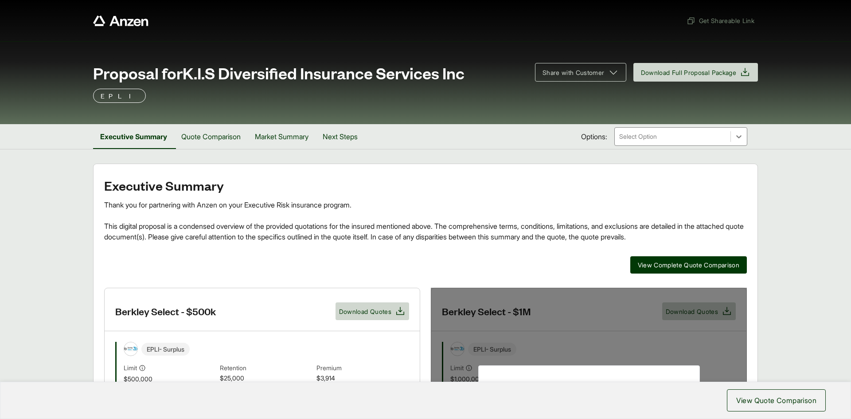 The height and width of the screenshot is (419, 851). Describe the element at coordinates (696, 72) in the screenshot. I see `button: Download Full Proposal Package` at that location.